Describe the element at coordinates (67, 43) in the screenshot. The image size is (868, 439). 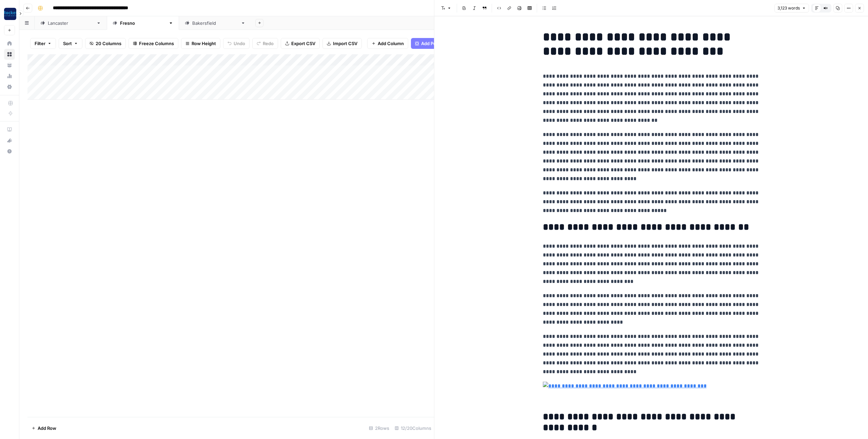
I see `span: Sort` at that location.